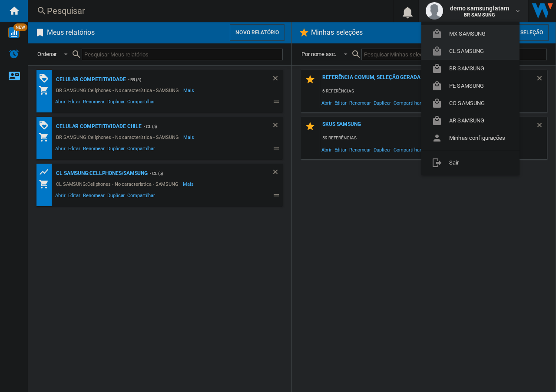 This screenshot has width=556, height=392. What do you see at coordinates (470, 86) in the screenshot?
I see `button: PE SAMSUNG` at bounding box center [470, 86].